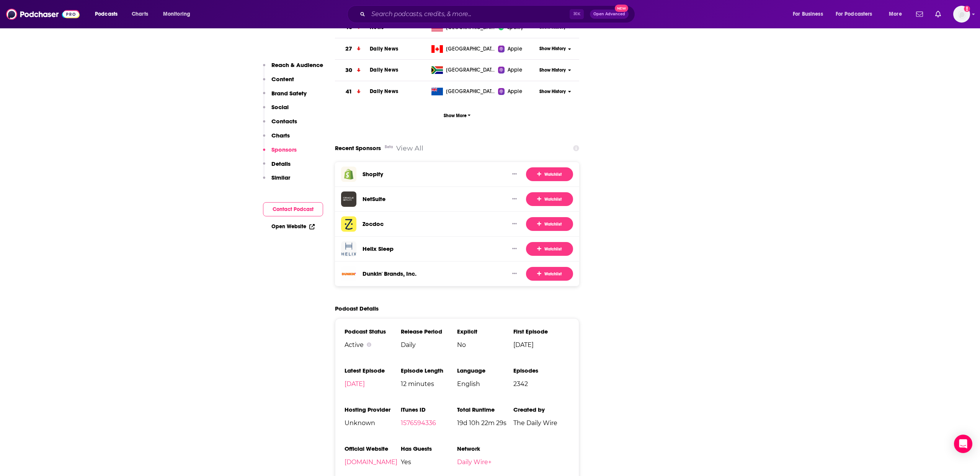  Describe the element at coordinates (373, 223) in the screenshot. I see `a: Zocdoc` at that location.